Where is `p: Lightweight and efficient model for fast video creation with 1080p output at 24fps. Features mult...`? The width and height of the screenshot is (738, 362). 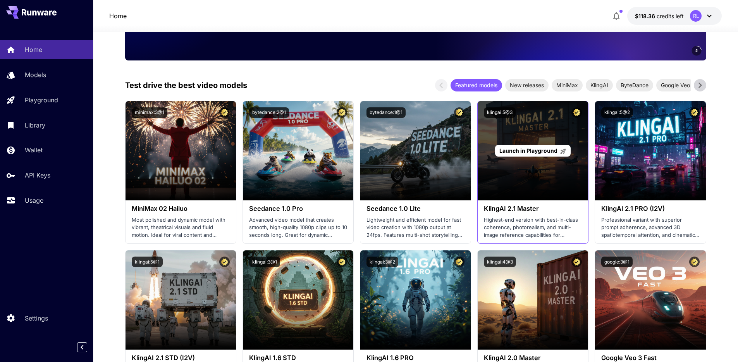 p: Lightweight and efficient model for fast video creation with 1080p output at 24fps. Features mult... is located at coordinates (415, 227).